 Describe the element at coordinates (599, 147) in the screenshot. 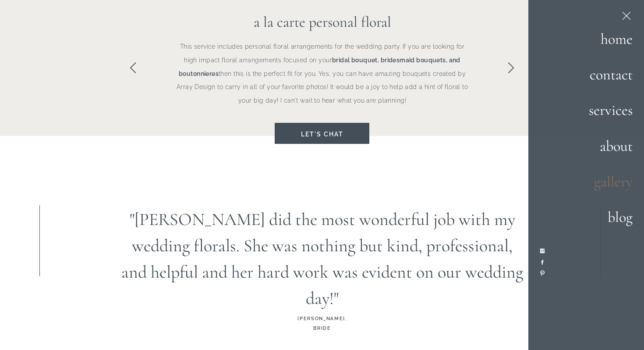

I see `a: about` at that location.